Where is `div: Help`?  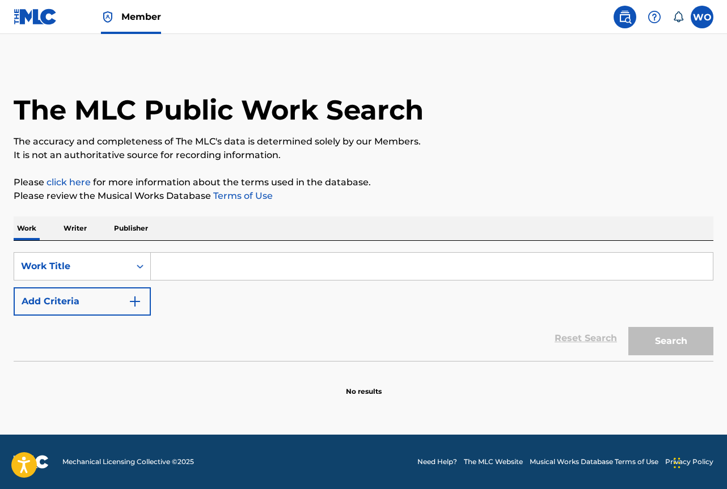
div: Help is located at coordinates (654, 17).